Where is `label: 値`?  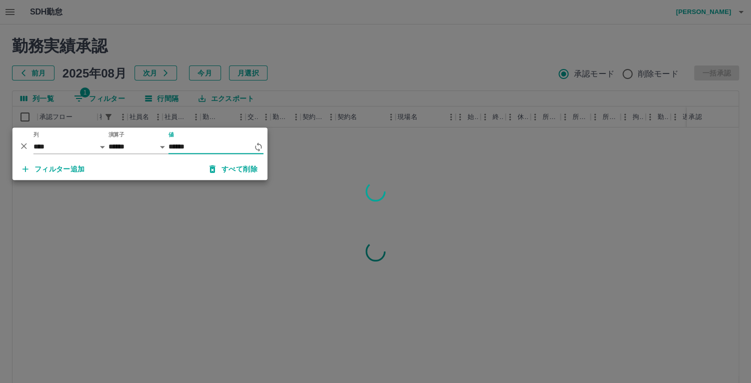
label: 値 is located at coordinates (171, 135).